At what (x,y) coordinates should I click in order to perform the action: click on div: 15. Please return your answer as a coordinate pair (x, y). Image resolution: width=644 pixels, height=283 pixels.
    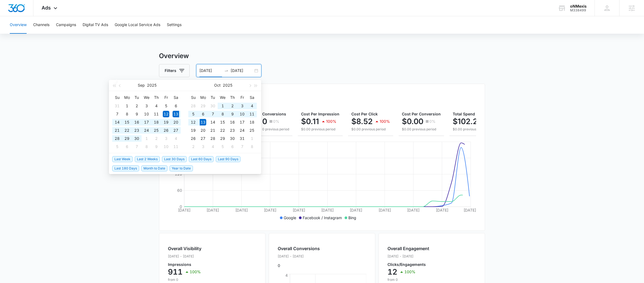
    Looking at the image, I should click on (127, 122).